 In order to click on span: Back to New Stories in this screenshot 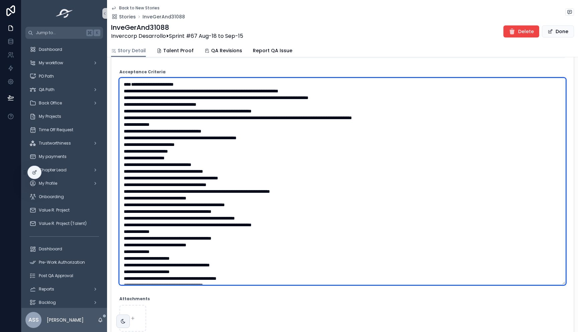, I will do `click(139, 8)`.